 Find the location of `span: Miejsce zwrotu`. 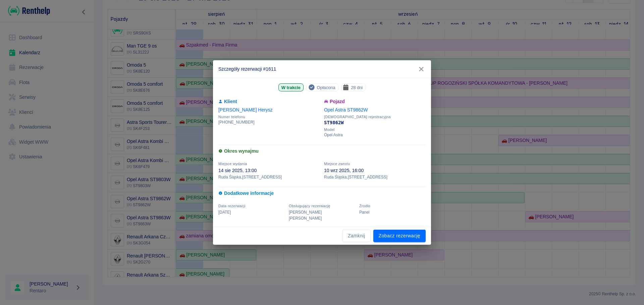

span: Miejsce zwrotu is located at coordinates (337, 164).